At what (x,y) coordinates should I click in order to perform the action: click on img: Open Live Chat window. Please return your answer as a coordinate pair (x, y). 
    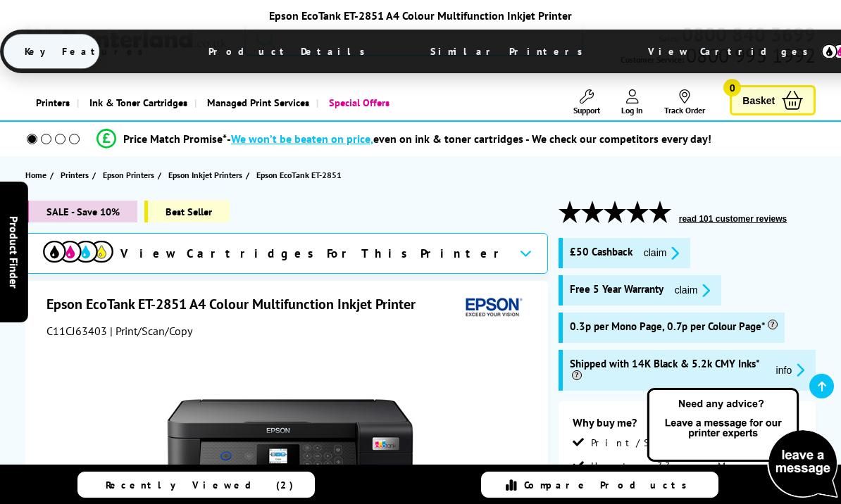
    Looking at the image, I should click on (742, 444).